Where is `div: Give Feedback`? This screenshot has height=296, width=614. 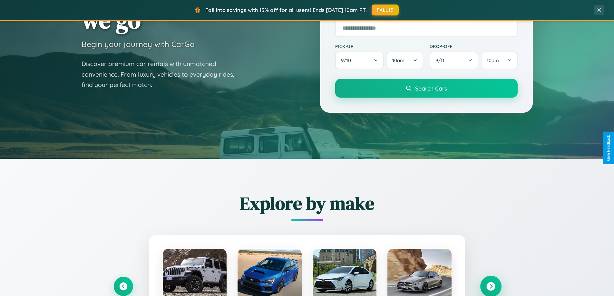 div: Give Feedback is located at coordinates (609, 148).